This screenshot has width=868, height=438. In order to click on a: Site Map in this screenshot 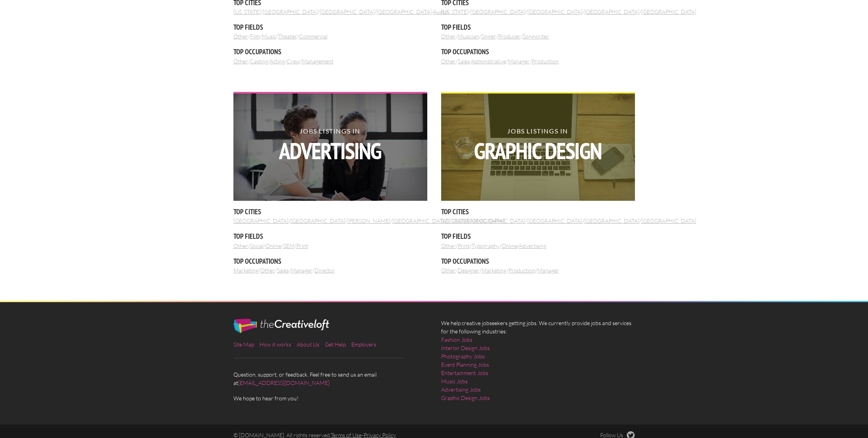, I will do `click(244, 344)`.